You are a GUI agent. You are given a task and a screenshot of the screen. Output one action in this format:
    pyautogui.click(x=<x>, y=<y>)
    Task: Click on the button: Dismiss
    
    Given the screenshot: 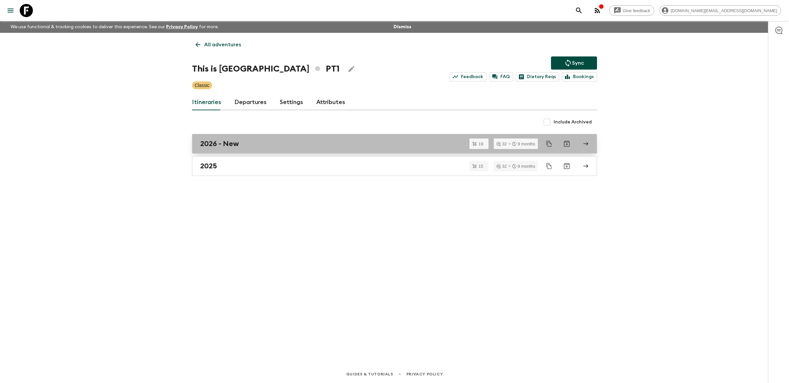 What is the action you would take?
    pyautogui.click(x=402, y=27)
    